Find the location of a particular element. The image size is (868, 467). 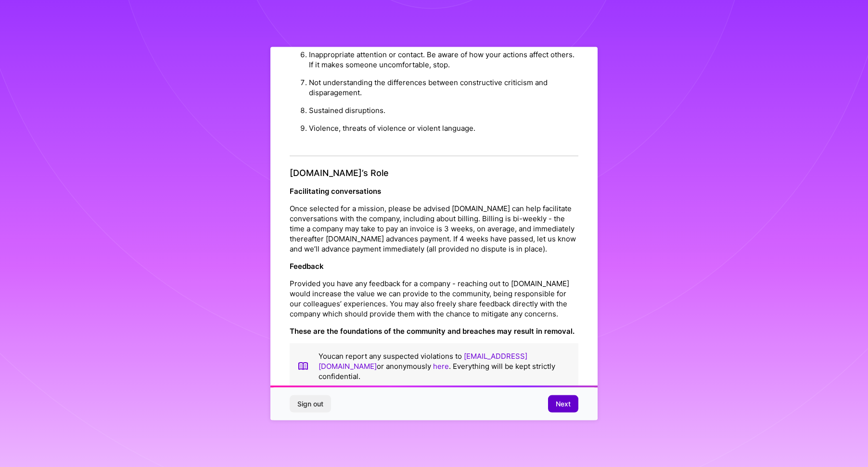

li: Inappropriate attention or contact. Be aware of how your actions affect others. If it makes someo... is located at coordinates (443, 60).